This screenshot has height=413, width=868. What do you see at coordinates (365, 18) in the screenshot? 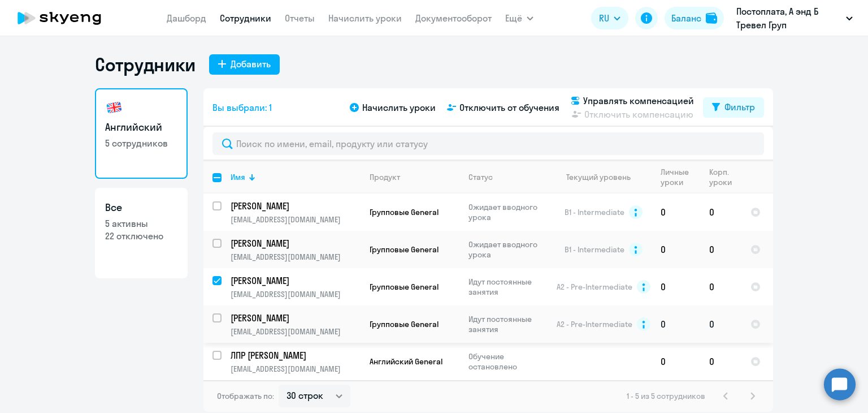
I see `a: Начислить уроки` at bounding box center [365, 18].